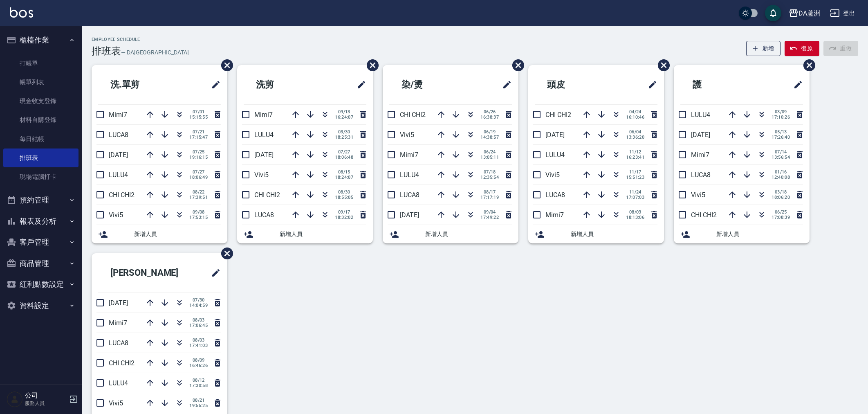 This screenshot has height=414, width=868. I want to click on span: 08/21, so click(199, 400).